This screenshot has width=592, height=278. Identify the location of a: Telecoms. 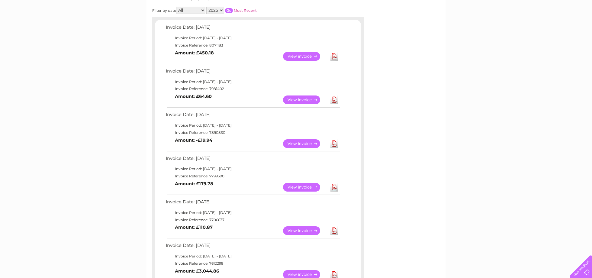
(527, 28).